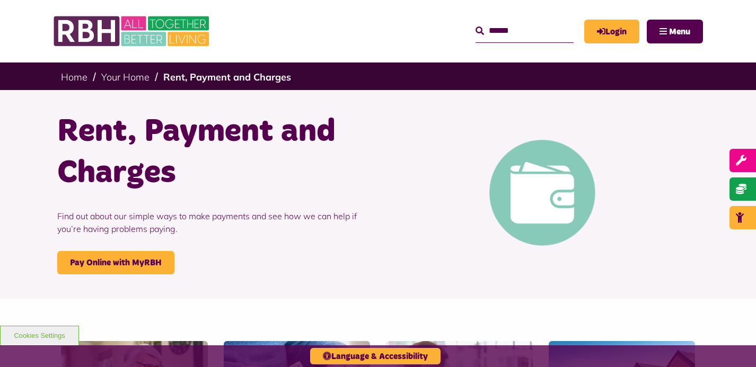 The image size is (756, 367). What do you see at coordinates (74, 77) in the screenshot?
I see `a: Home` at bounding box center [74, 77].